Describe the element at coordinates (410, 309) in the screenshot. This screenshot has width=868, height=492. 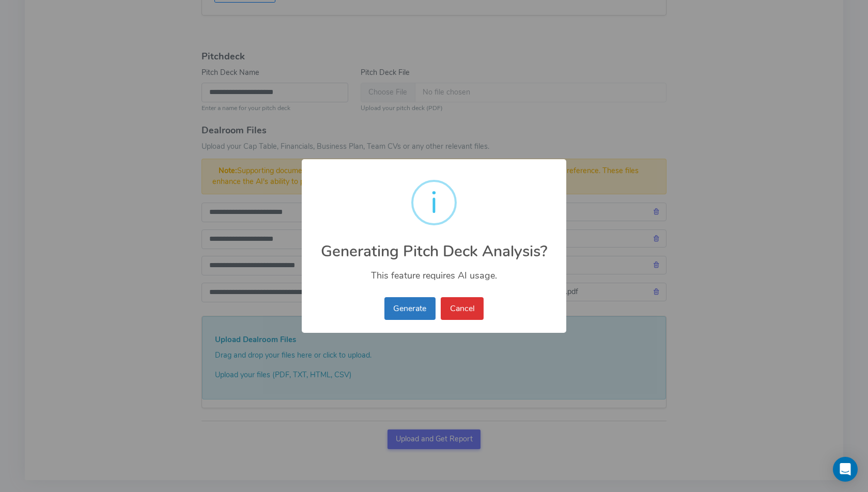
I see `button: Generate` at that location.